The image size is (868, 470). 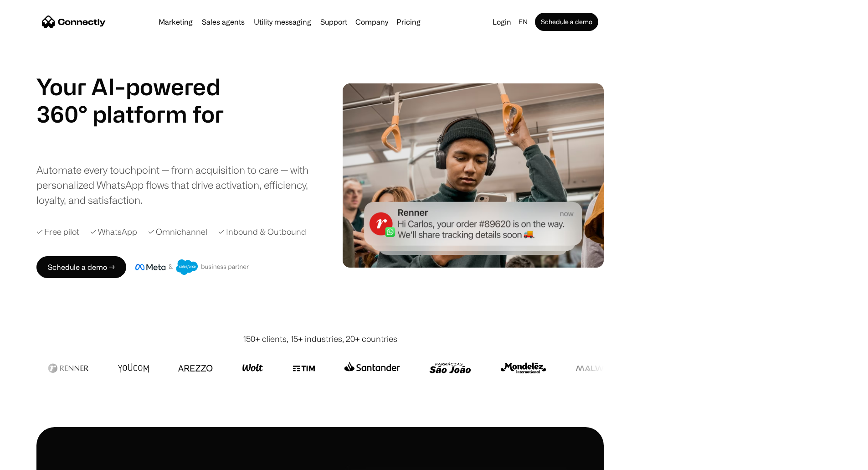 What do you see at coordinates (282, 22) in the screenshot?
I see `a: Utility messaging` at bounding box center [282, 22].